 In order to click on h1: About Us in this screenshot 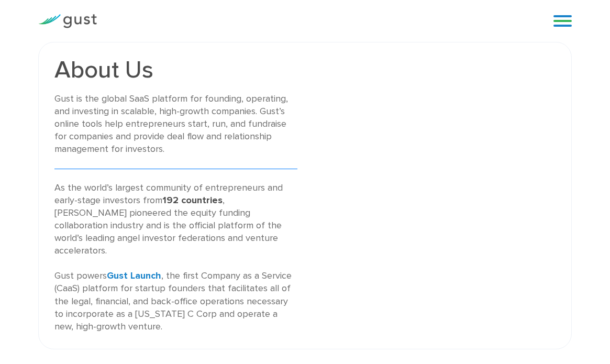, I will do `click(175, 70)`.